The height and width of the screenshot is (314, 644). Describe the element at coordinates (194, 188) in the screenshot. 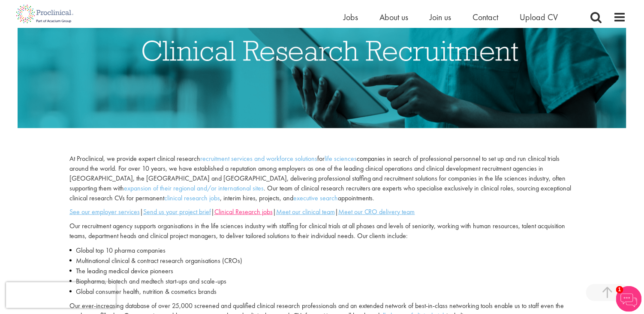

I see `a: expansion of their regional and/or international sites` at that location.